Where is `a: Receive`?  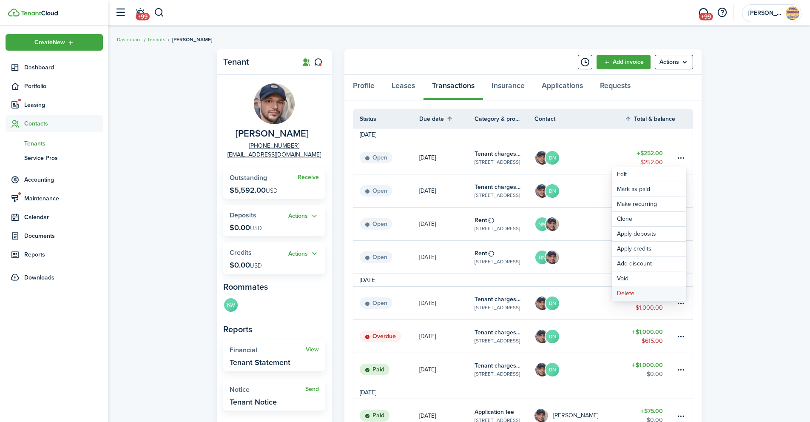 a: Receive is located at coordinates (308, 177).